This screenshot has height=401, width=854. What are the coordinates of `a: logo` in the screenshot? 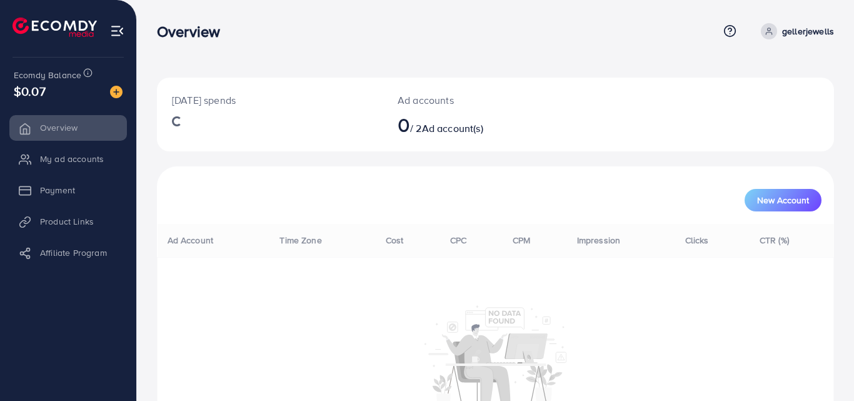 It's located at (54, 27).